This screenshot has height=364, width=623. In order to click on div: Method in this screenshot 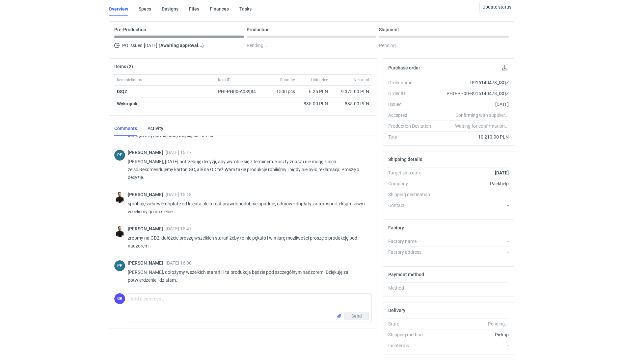, I will do `click(412, 288)`.